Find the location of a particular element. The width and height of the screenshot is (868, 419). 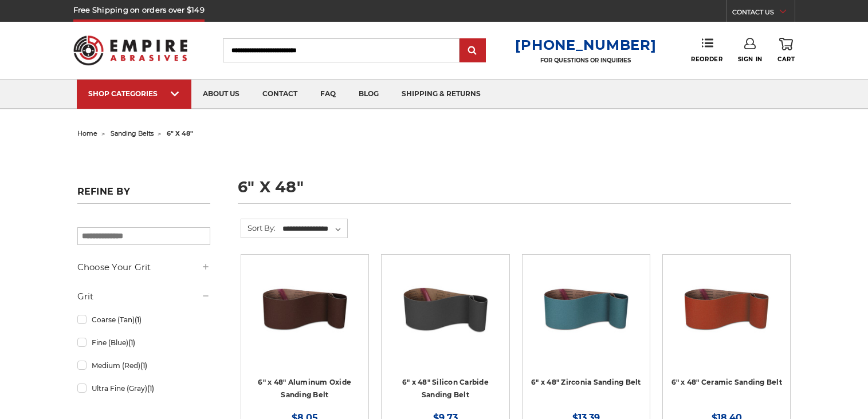

a: faq is located at coordinates (328, 94).